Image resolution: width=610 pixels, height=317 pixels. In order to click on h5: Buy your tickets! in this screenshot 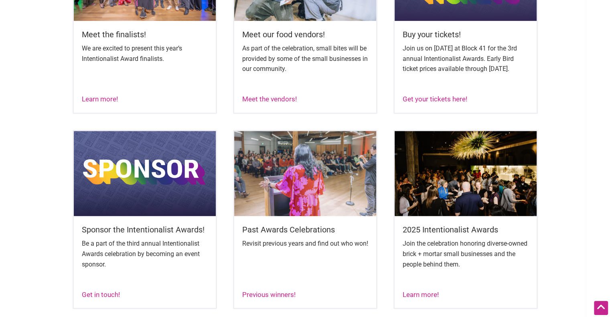, I will do `click(465, 34)`.